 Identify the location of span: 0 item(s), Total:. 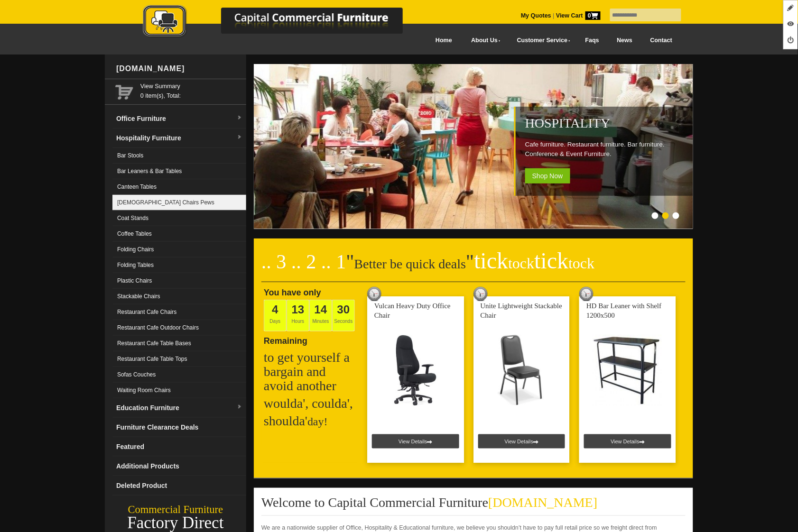
(191, 90).